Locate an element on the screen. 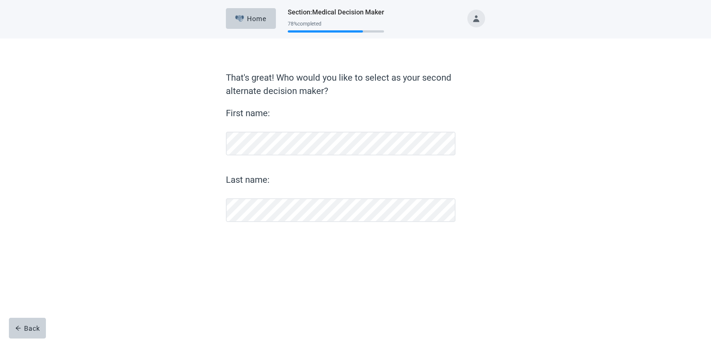 The height and width of the screenshot is (340, 711). div: 78 % completed is located at coordinates (336, 24).